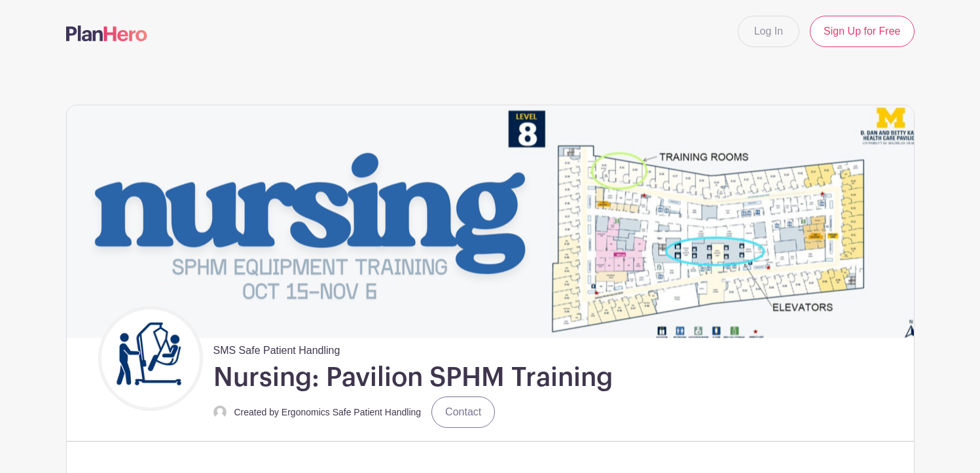 This screenshot has height=473, width=980. What do you see at coordinates (328, 413) in the screenshot?
I see `small: Created by Ergonomics Safe Patient Handling` at bounding box center [328, 413].